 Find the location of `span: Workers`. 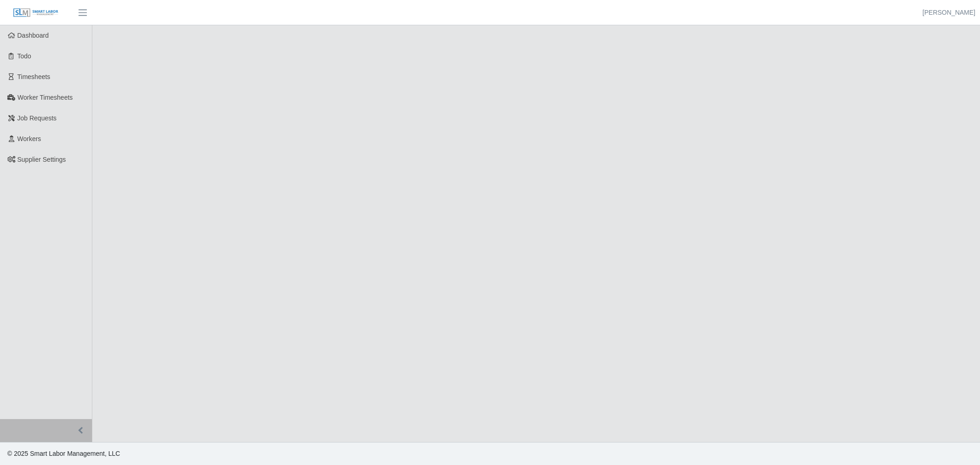

span: Workers is located at coordinates (30, 139).